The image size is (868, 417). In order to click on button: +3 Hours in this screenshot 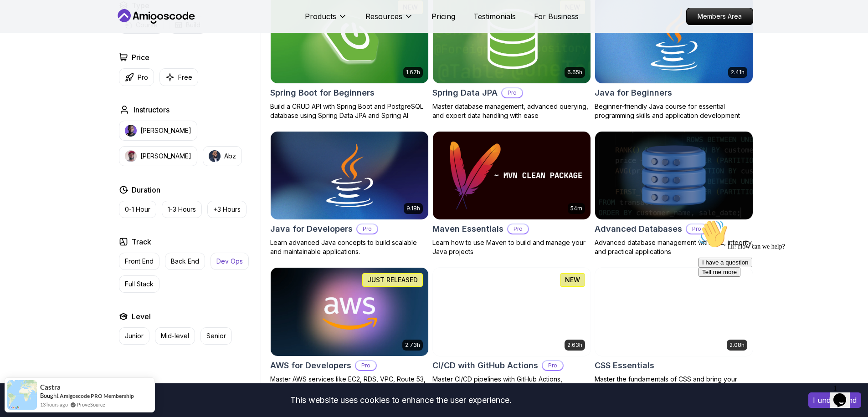, I will do `click(227, 210)`.